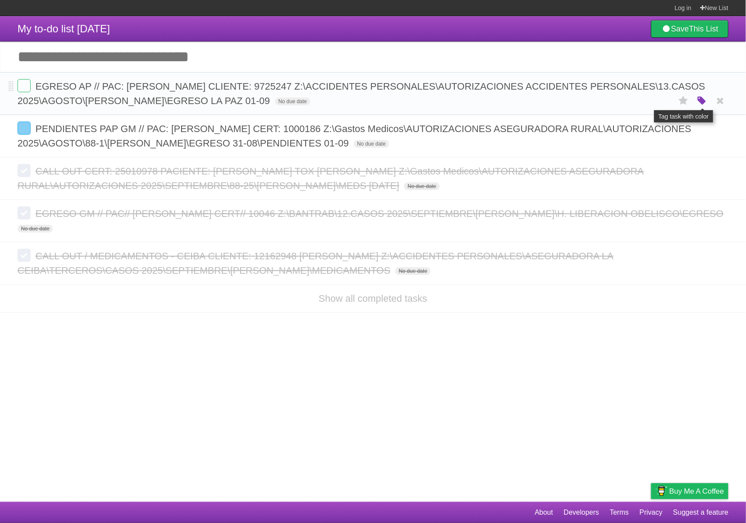 This screenshot has height=523, width=746. I want to click on a: Terms, so click(619, 512).